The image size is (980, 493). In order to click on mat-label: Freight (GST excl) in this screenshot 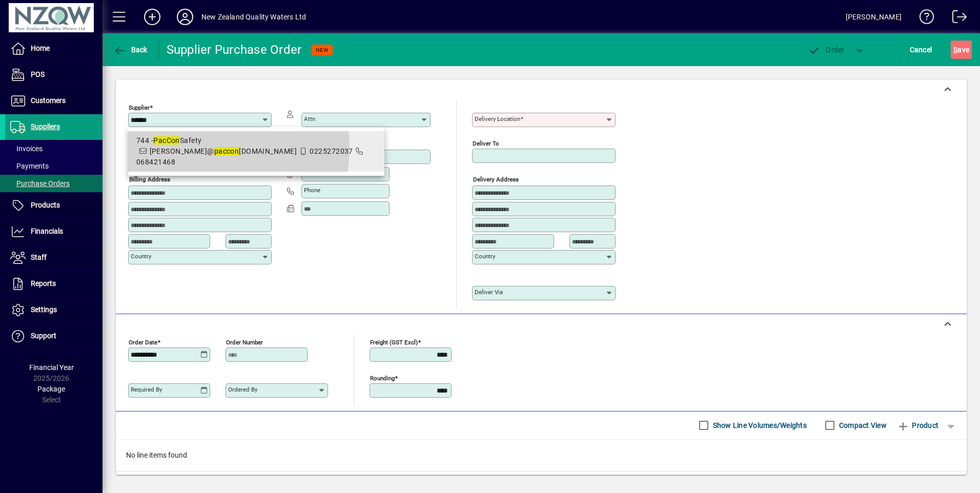, I will do `click(394, 342)`.